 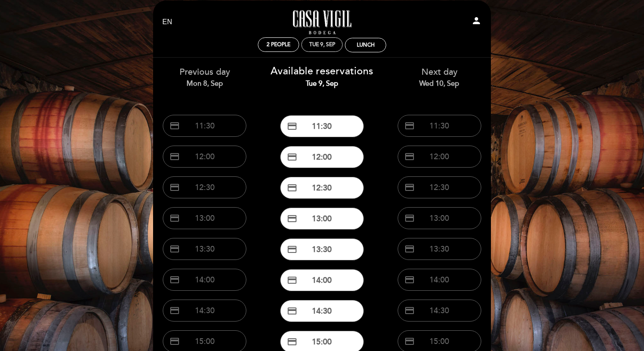 I want to click on div: Previous day, so click(x=204, y=77).